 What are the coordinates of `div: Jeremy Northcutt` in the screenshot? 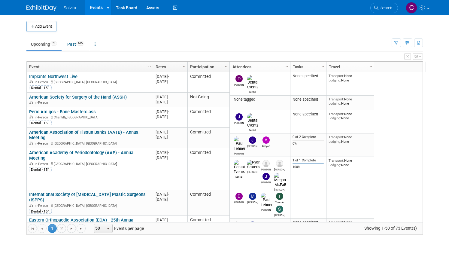 It's located at (266, 182).